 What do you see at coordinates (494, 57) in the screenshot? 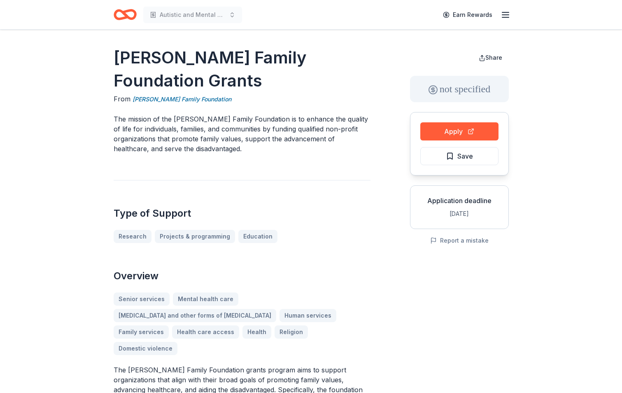
I see `span: Share` at bounding box center [494, 57].